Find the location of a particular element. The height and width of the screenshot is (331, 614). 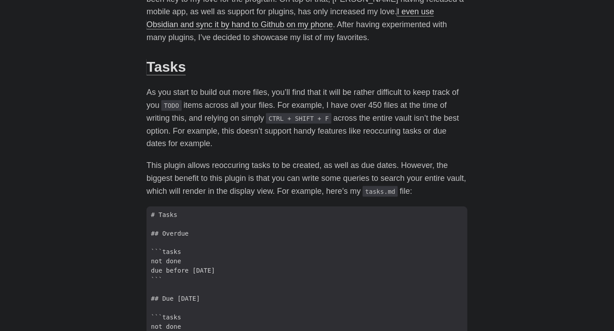

a: Tasks is located at coordinates (166, 67).